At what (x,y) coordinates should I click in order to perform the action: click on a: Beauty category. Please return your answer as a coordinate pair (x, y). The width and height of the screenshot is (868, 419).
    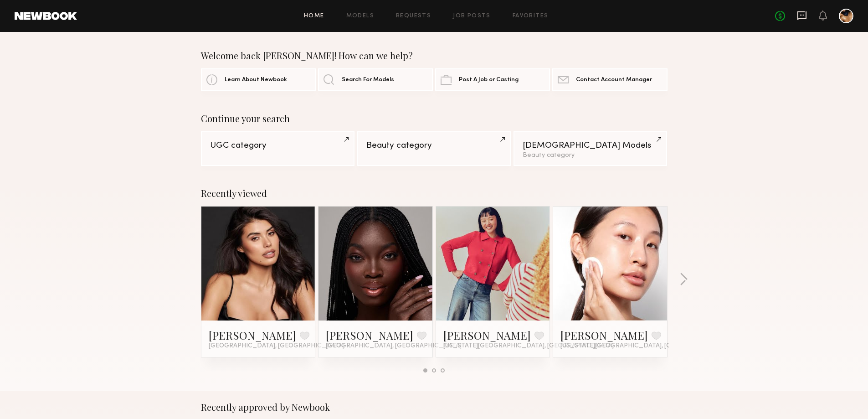
    Looking at the image, I should click on (434, 149).